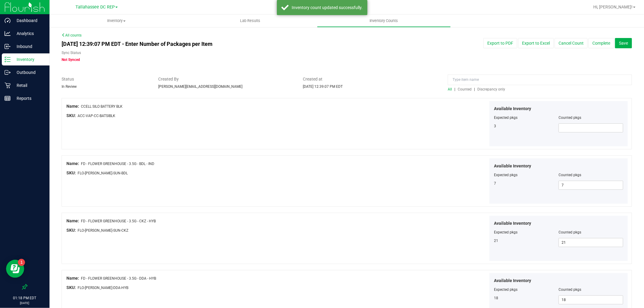 The height and width of the screenshot is (308, 644). Describe the element at coordinates (384, 21) in the screenshot. I see `a: Inventory Counts` at that location.